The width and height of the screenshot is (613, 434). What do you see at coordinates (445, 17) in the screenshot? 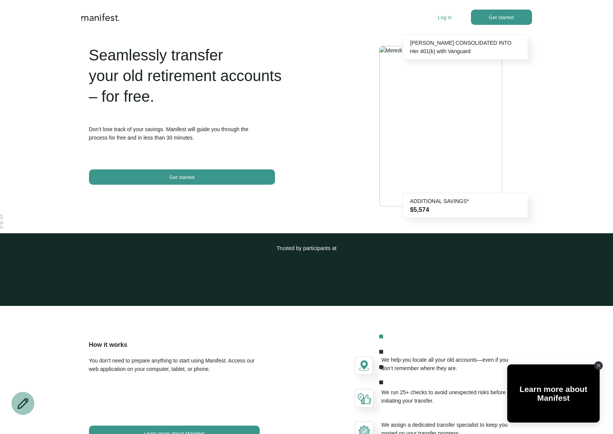
I see `button: Log in` at bounding box center [445, 17].